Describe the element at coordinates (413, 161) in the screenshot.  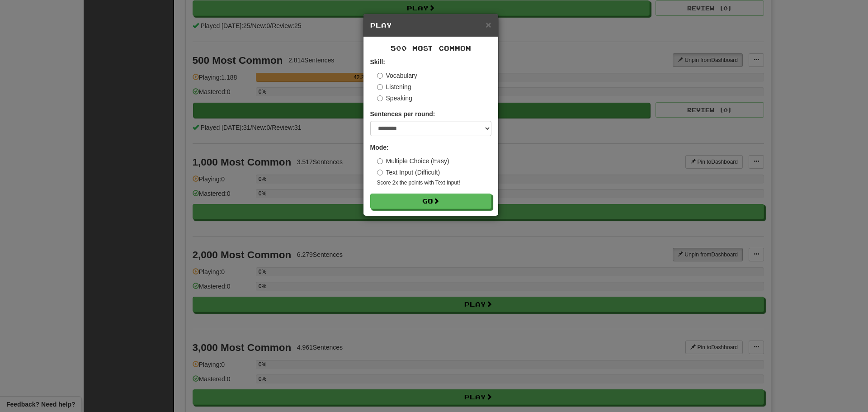
I see `label: Multiple Choice (Easy)` at that location.